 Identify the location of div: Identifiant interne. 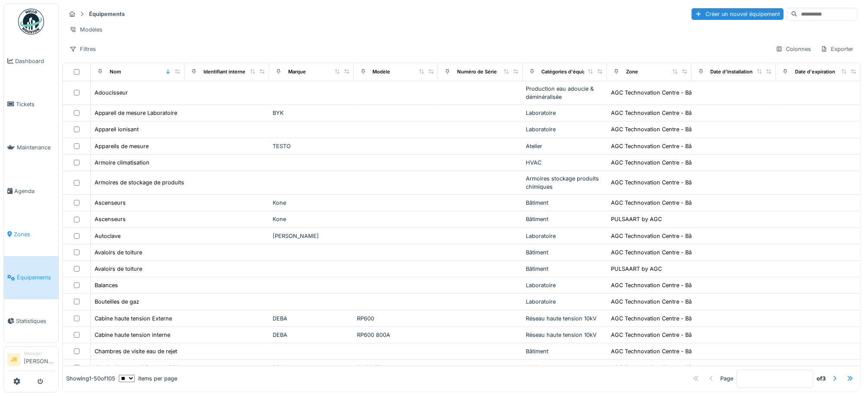
(224, 72).